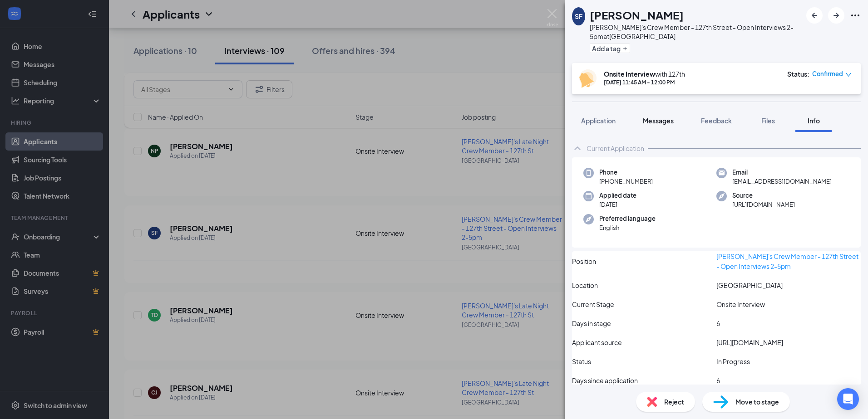 This screenshot has height=419, width=868. I want to click on div: SF, so click(578, 16).